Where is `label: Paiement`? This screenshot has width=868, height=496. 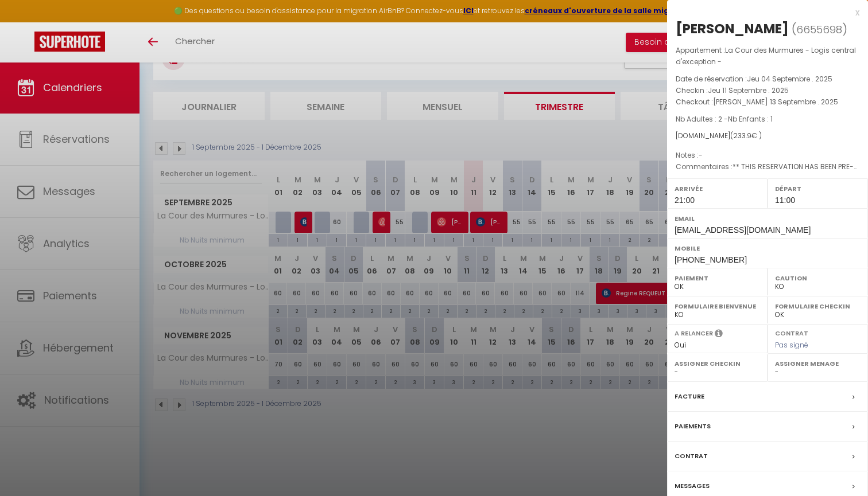 label: Paiement is located at coordinates (717, 278).